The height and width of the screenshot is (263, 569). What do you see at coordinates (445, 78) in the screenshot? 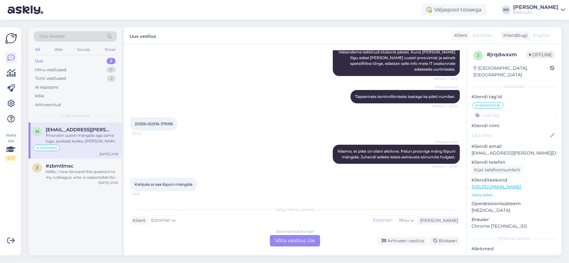
I see `span: Nähtud ✓ 19:33` at bounding box center [445, 78].